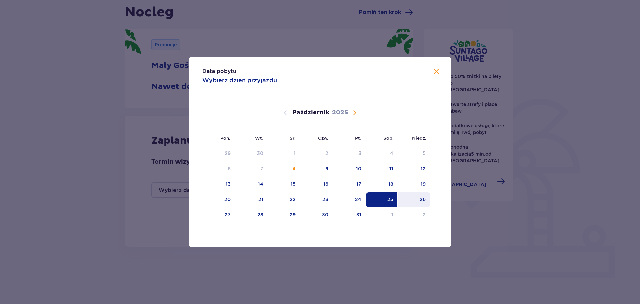  Describe the element at coordinates (382, 184) in the screenshot. I see `td: 18` at that location.